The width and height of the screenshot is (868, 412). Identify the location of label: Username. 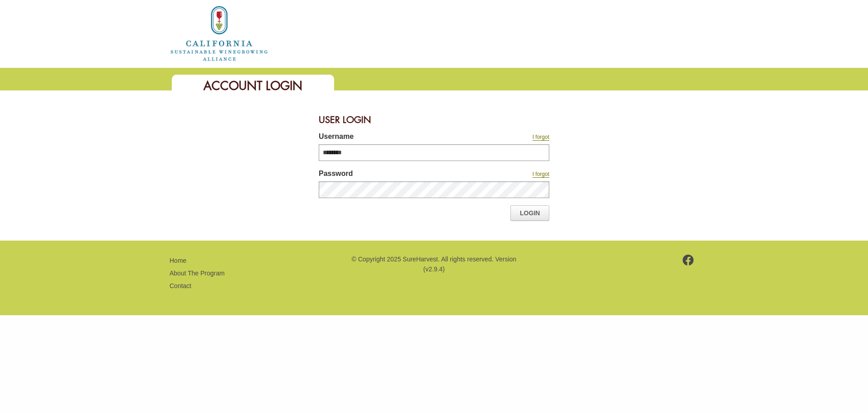
(393, 138).